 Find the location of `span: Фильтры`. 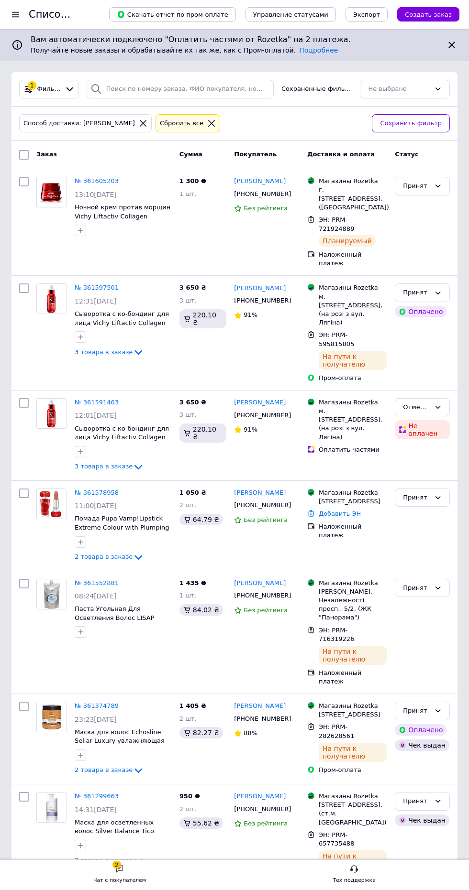

span: Фильтры is located at coordinates (49, 89).